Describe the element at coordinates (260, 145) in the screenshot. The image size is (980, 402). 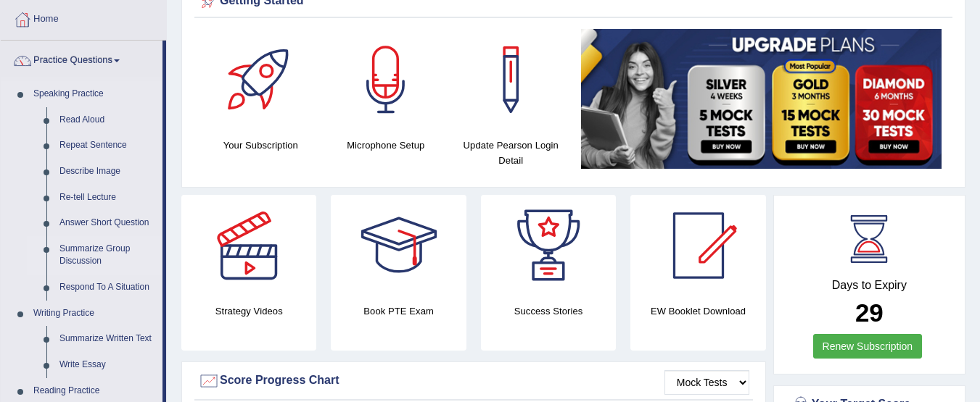
I see `h4: Your Subscription` at that location.